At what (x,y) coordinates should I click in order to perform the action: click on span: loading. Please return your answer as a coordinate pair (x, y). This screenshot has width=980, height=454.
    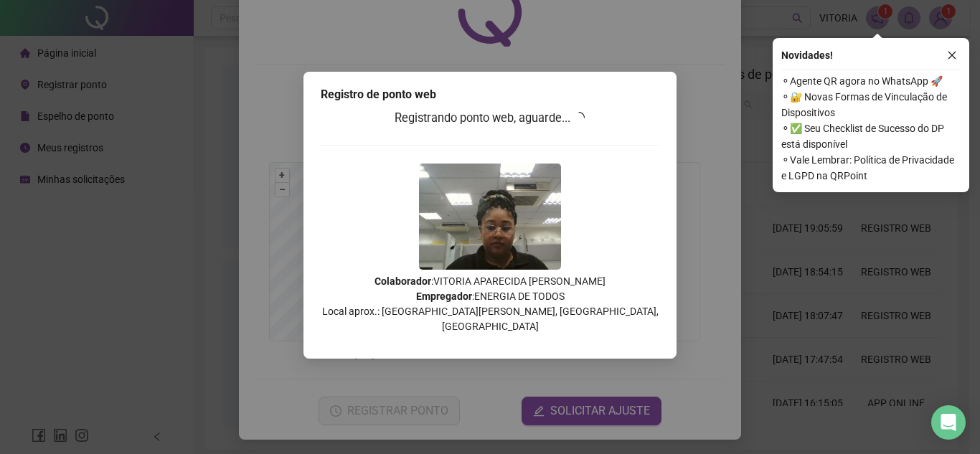
    Looking at the image, I should click on (579, 118).